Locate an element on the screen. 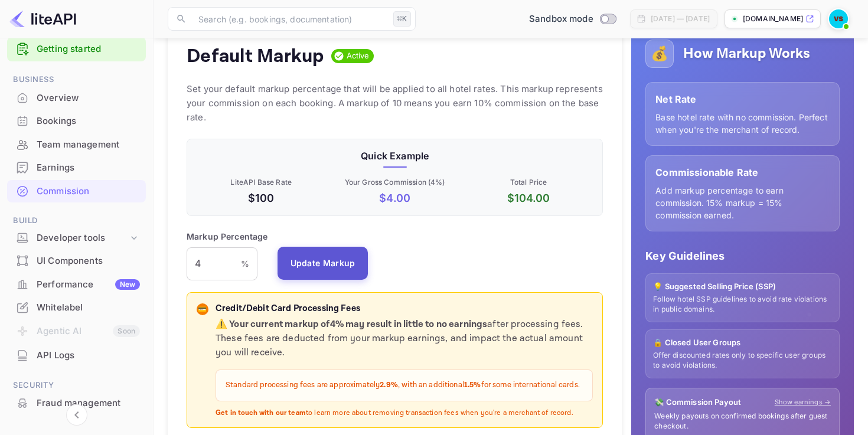  p: $ 104.00 is located at coordinates (528, 198).